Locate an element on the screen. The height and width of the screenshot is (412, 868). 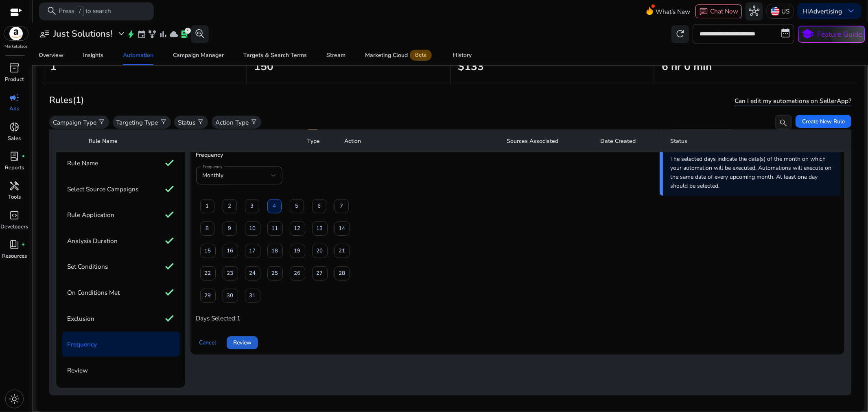
p: Select Source Campaigns is located at coordinates (103, 189).